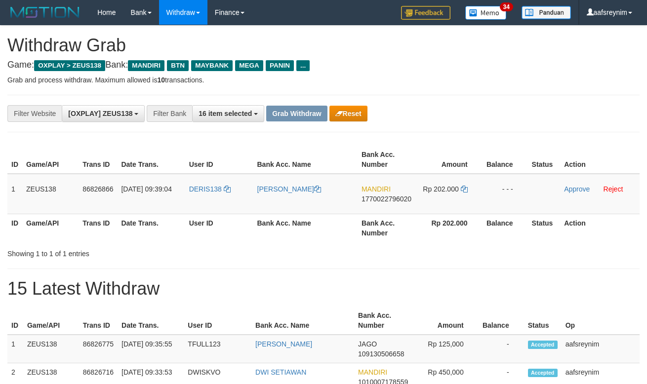 The image size is (647, 384). Describe the element at coordinates (324, 65) in the screenshot. I see `h4: Game: Bank:` at that location.